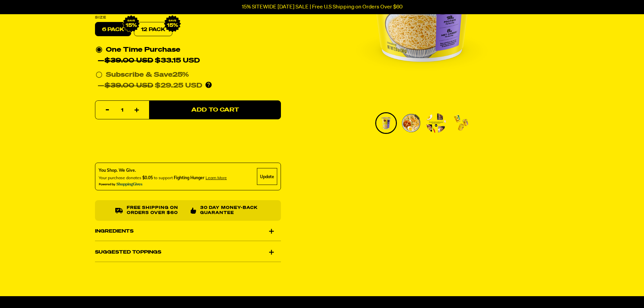 The width and height of the screenshot is (644, 308). What do you see at coordinates (147, 178) in the screenshot?
I see `span: $0.05` at bounding box center [147, 178].